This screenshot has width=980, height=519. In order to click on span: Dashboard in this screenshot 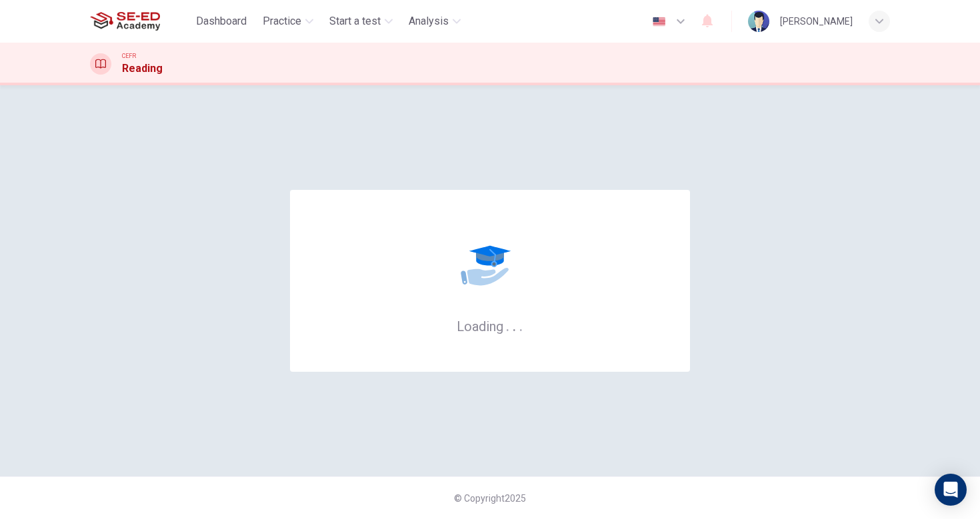, I will do `click(221, 22)`.